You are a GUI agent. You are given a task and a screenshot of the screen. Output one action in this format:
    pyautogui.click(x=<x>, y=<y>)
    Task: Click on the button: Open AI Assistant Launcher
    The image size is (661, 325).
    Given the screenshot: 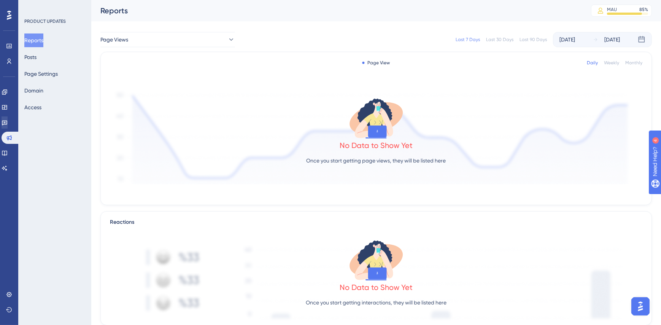 What is the action you would take?
    pyautogui.click(x=11, y=11)
    